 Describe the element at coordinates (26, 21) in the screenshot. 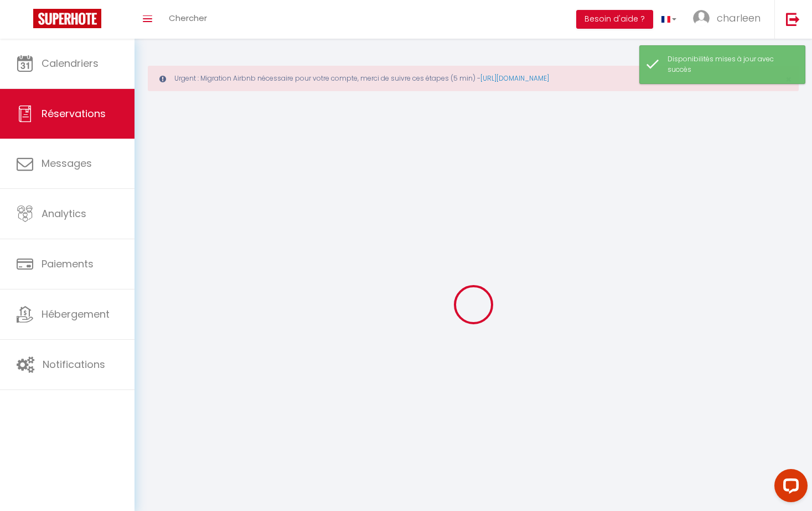

I see `button: Open LiveChat chat widget` at that location.